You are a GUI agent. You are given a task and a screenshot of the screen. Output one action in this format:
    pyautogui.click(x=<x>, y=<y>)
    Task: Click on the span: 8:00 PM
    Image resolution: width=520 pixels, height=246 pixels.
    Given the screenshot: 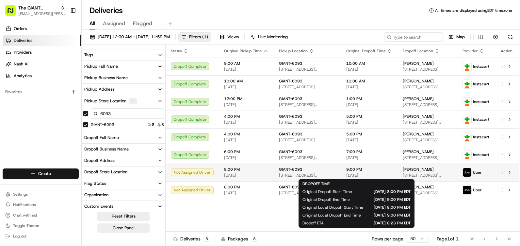 What is the action you would take?
    pyautogui.click(x=246, y=169)
    